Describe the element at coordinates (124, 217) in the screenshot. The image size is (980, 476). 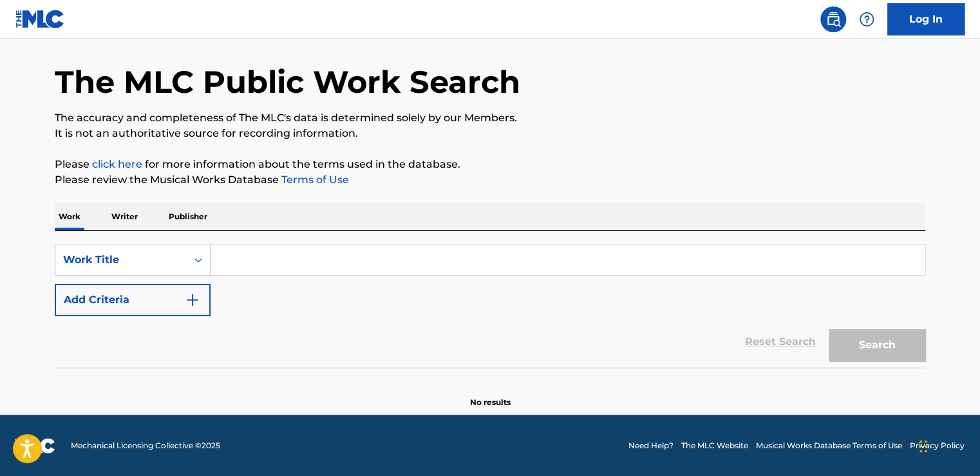
I see `p: Writer` at that location.